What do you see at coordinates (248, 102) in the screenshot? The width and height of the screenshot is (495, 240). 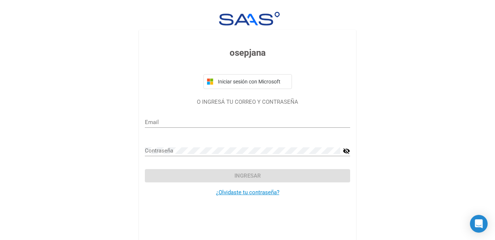 I see `p: O INGRESÁ TU CORREO Y CONTRASEÑA` at bounding box center [248, 102].